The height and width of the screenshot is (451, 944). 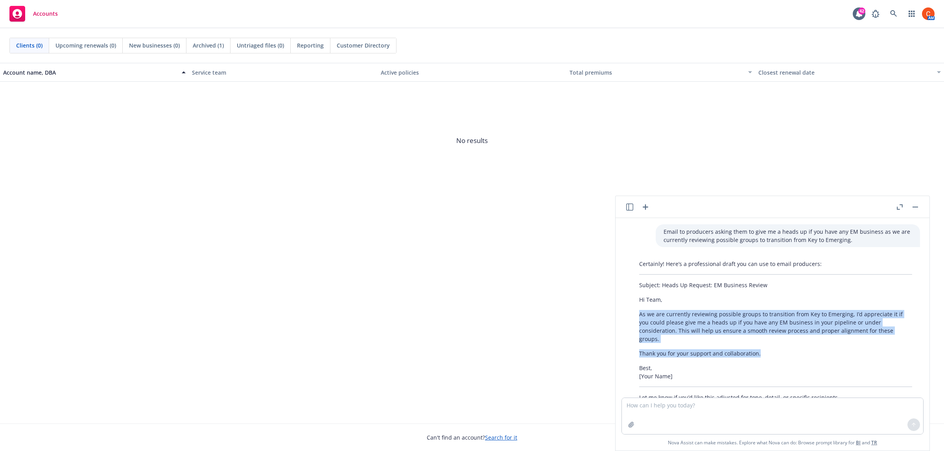 I want to click on span: Untriaged files (0), so click(x=260, y=45).